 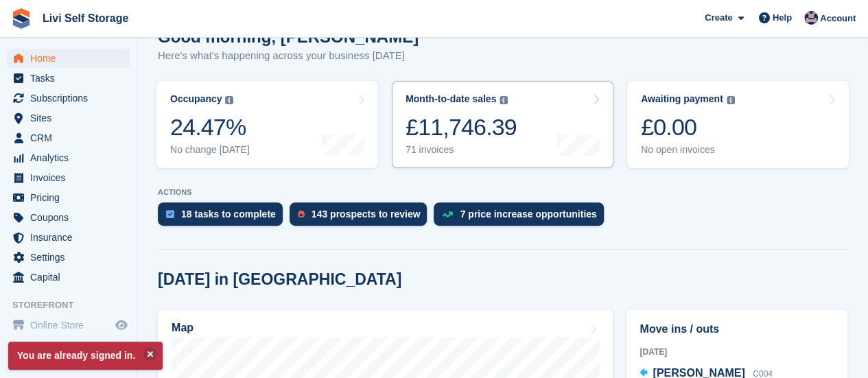 What do you see at coordinates (85, 355) in the screenshot?
I see `p: You are already signed in.` at bounding box center [85, 355].